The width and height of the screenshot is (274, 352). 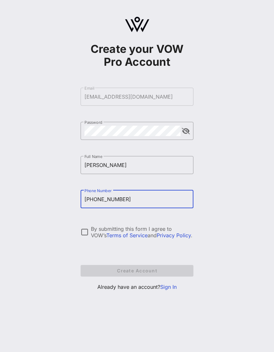 I want to click on div: By submitting this form I agree to VOW’s and ., so click(x=142, y=232).